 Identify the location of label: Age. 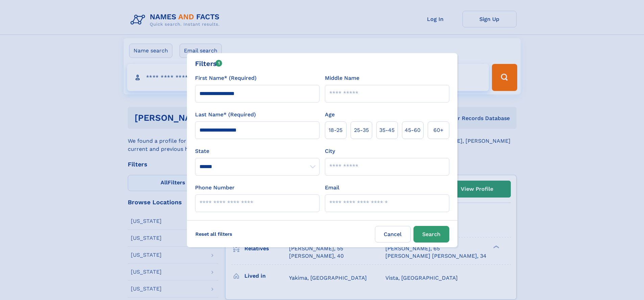
(330, 115).